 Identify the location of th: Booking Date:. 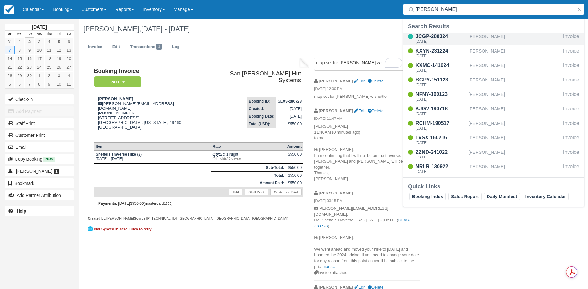
(261, 116).